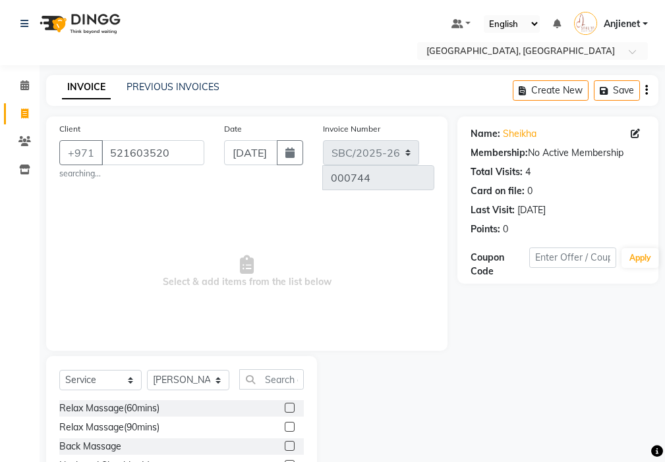 The width and height of the screenshot is (665, 462). I want to click on div: Relax Massage(60mins), so click(109, 408).